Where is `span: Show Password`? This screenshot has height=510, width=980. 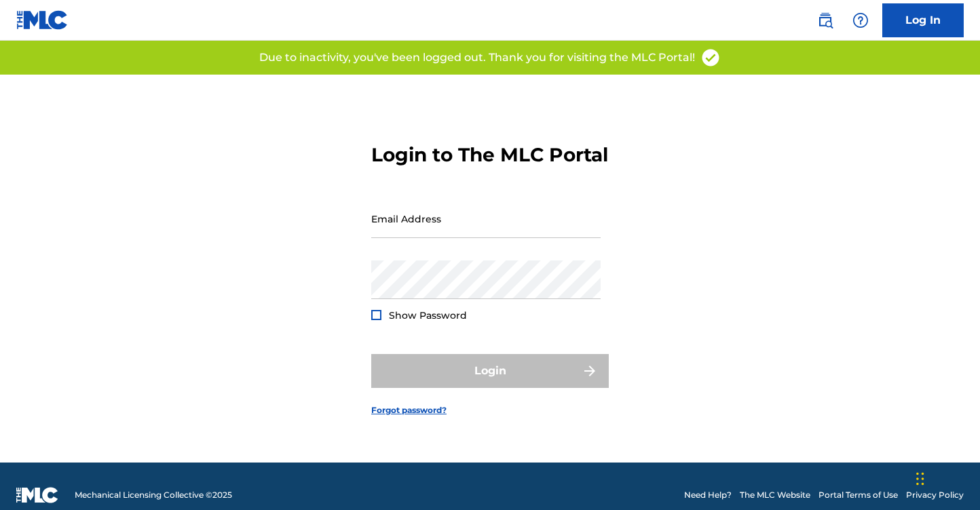
span: Show Password is located at coordinates (428, 316).